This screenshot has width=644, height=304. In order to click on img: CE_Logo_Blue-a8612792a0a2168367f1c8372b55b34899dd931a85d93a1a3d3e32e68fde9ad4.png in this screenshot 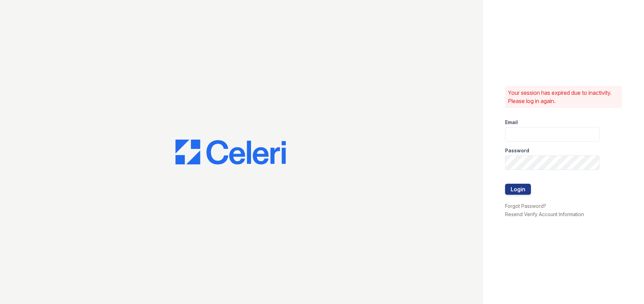, I will do `click(230, 152)`.